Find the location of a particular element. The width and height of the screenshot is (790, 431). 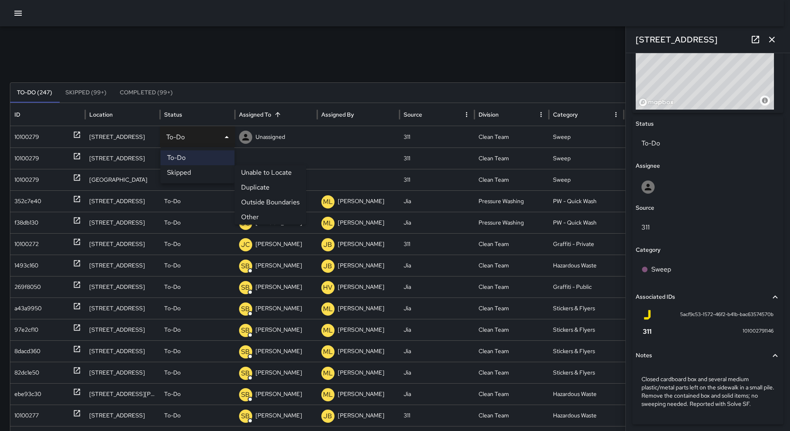

li: Unable to Locate is located at coordinates (270, 173).